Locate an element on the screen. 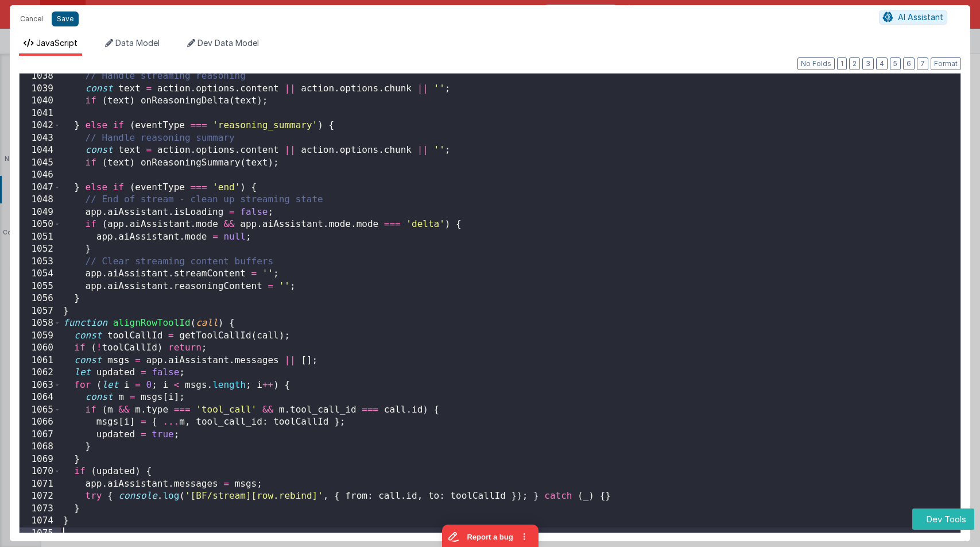 Image resolution: width=980 pixels, height=547 pixels. div: 1049 is located at coordinates (40, 212).